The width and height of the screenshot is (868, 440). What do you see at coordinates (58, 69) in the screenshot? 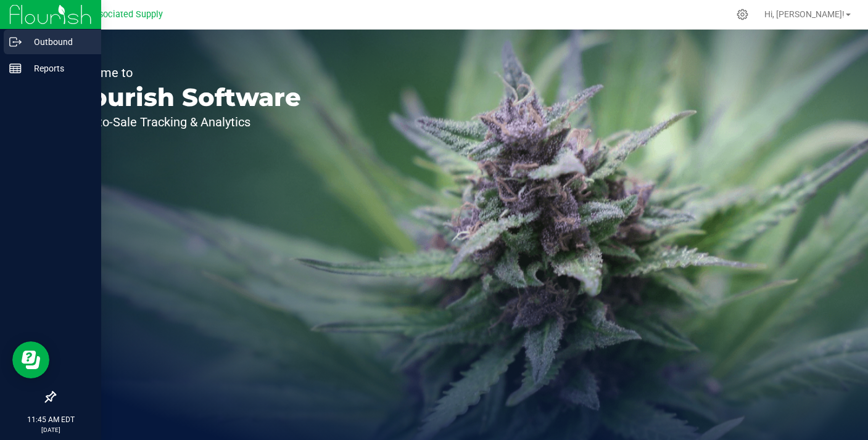
I see `p: Reports` at bounding box center [58, 69].